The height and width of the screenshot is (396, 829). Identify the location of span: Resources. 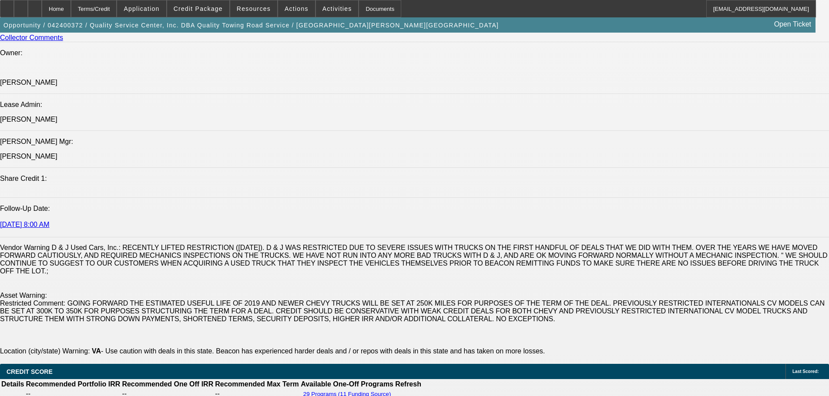
(254, 9).